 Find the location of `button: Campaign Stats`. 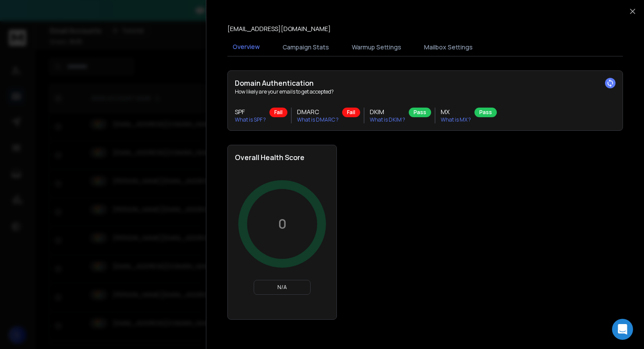

button: Campaign Stats is located at coordinates (306, 47).